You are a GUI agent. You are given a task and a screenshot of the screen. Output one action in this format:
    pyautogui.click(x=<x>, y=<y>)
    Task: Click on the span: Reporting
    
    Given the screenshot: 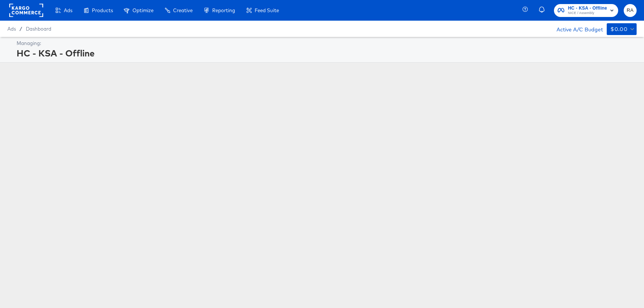 What is the action you would take?
    pyautogui.click(x=223, y=10)
    